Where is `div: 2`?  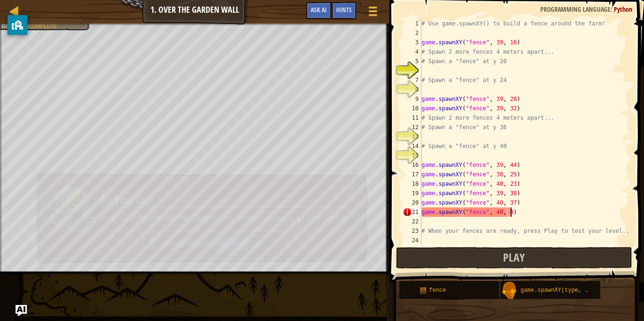
div: 2 is located at coordinates (412, 33).